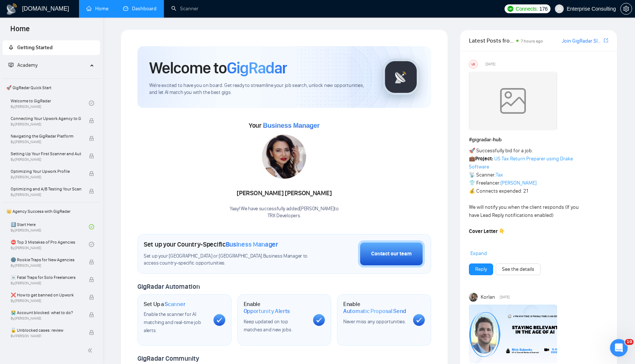 The image size is (635, 364). What do you see at coordinates (374, 311) in the screenshot?
I see `span: Automatic Proposal Send` at bounding box center [374, 311].